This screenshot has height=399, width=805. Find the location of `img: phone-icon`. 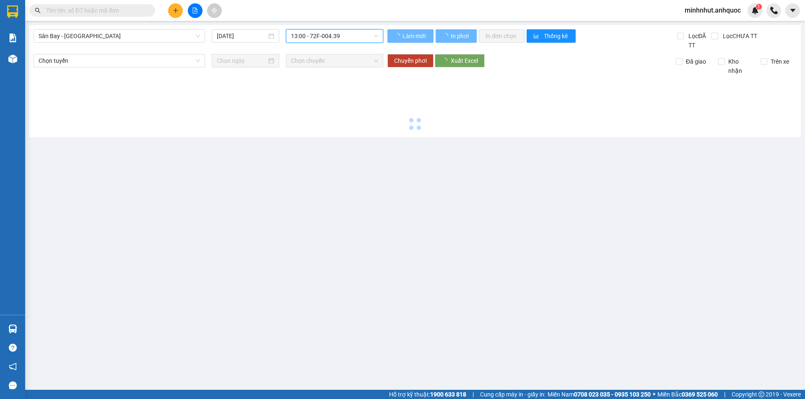

img: phone-icon is located at coordinates (774, 10).